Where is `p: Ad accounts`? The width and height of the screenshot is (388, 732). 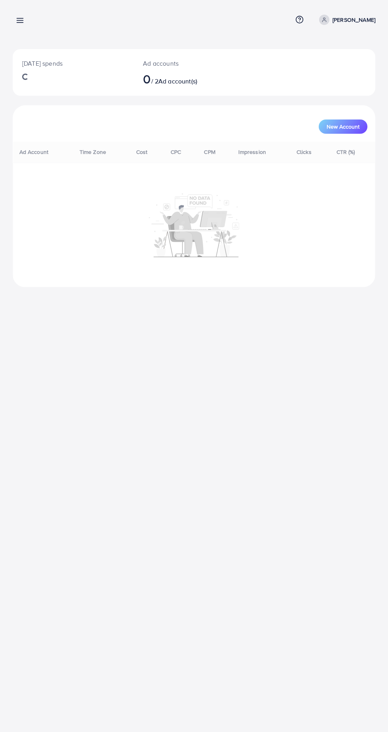
p: Ad accounts is located at coordinates (178, 63).